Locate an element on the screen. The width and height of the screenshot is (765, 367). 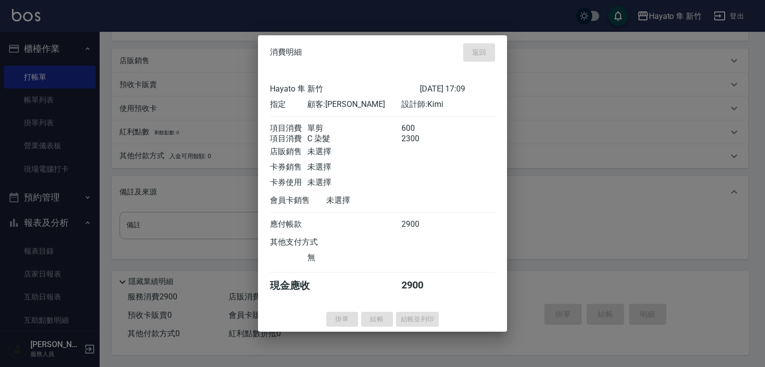
div: 店販銷售 is located at coordinates (288, 151).